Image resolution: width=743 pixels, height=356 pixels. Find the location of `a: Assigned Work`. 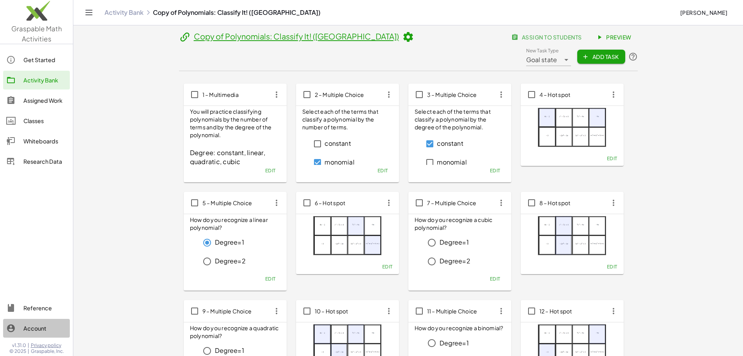

a: Assigned Work is located at coordinates (36, 100).